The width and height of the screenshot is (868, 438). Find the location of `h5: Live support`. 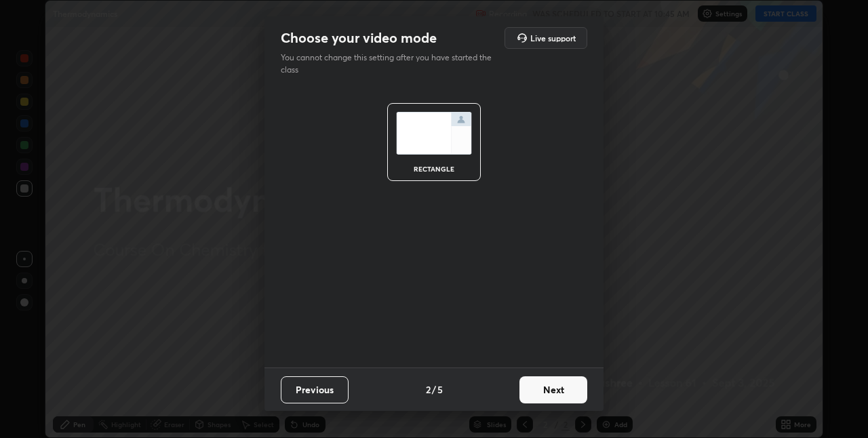

h5: Live support is located at coordinates (553, 38).